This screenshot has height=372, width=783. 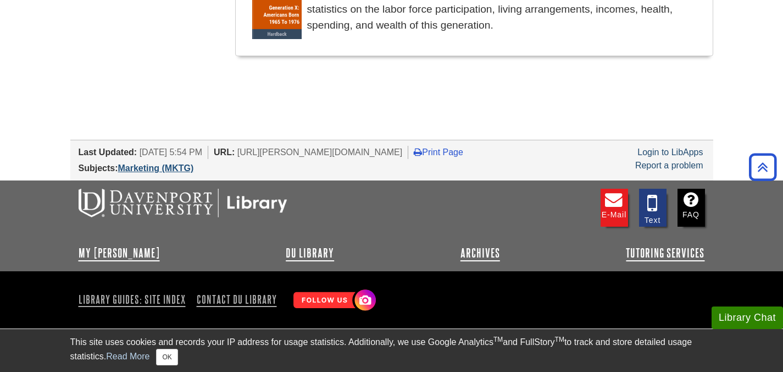 What do you see at coordinates (418, 152) in the screenshot?
I see `i: Print Page` at bounding box center [418, 152].